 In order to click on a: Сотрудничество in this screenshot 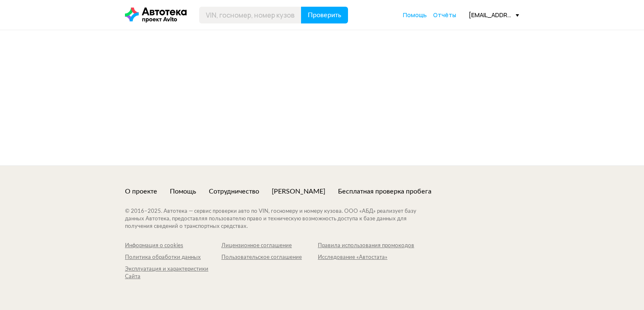, I will do `click(234, 192)`.